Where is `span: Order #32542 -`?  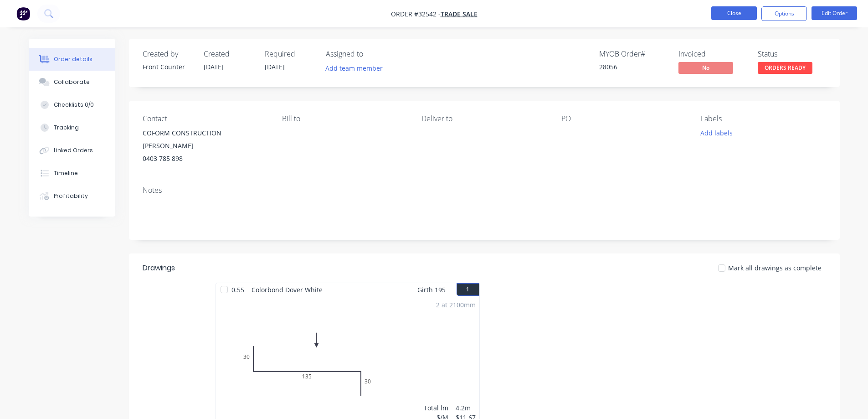
span: Order #32542 - is located at coordinates (416, 13).